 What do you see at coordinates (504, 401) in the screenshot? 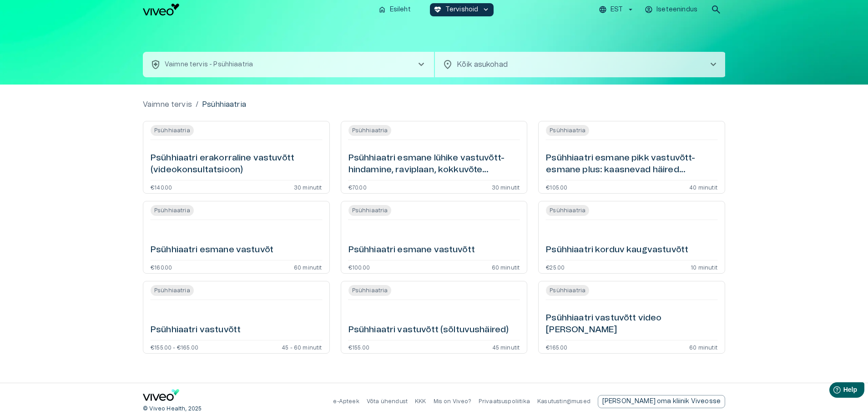
I see `a: Privaatsuspoliitika` at bounding box center [504, 401].